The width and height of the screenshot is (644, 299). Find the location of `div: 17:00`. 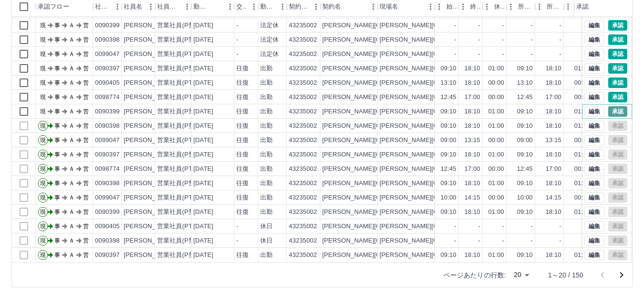

div: 17:00 is located at coordinates (472, 169).